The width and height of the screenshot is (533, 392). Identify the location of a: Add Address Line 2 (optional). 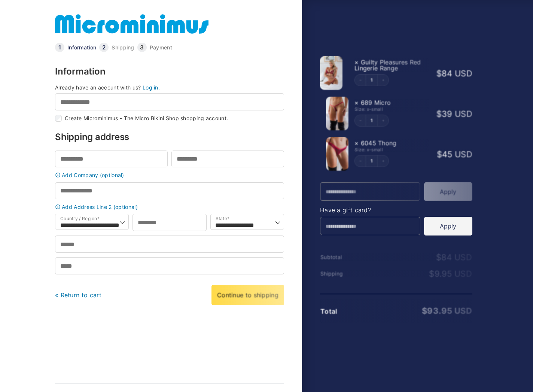
(170, 206).